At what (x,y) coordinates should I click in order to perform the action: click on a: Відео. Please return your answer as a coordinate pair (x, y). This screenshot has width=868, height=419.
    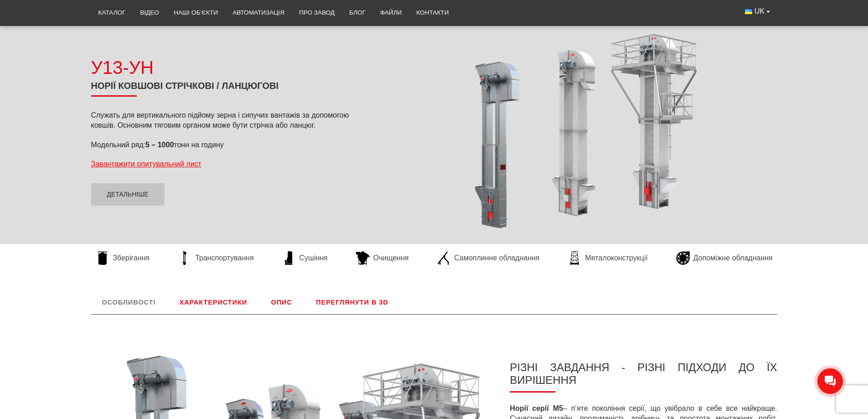
    Looking at the image, I should click on (150, 13).